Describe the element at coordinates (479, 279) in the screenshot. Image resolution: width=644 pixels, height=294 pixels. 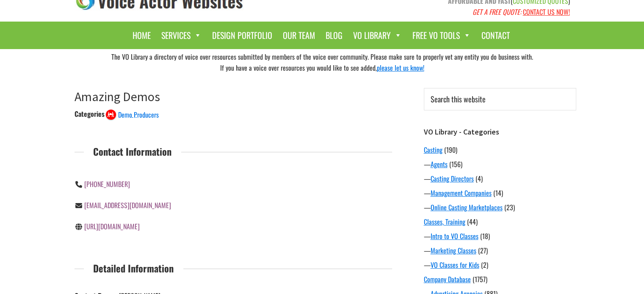
I see `span: (1757)` at that location.